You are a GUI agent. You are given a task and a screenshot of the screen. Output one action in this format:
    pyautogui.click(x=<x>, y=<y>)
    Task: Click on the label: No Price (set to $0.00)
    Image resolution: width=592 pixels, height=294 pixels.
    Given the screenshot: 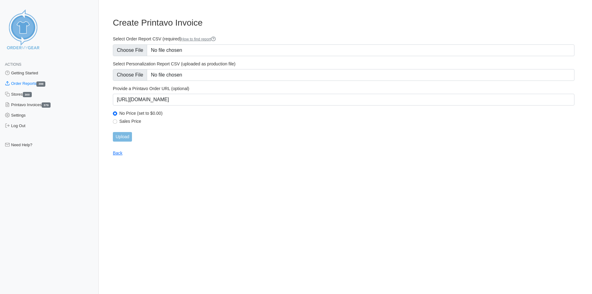 What is the action you would take?
    pyautogui.click(x=347, y=113)
    